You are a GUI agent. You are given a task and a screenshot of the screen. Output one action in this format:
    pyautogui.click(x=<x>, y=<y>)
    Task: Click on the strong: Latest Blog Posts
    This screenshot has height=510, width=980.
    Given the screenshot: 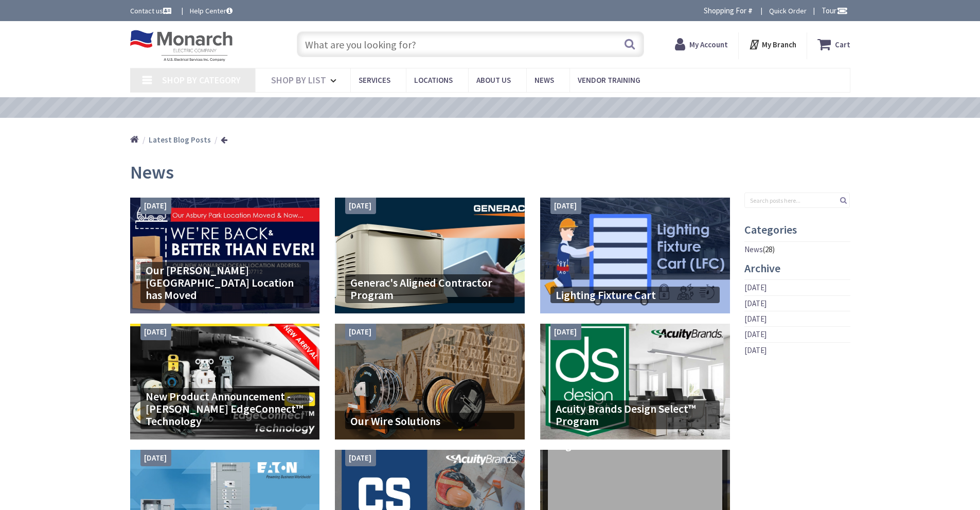 What is the action you would take?
    pyautogui.click(x=179, y=140)
    